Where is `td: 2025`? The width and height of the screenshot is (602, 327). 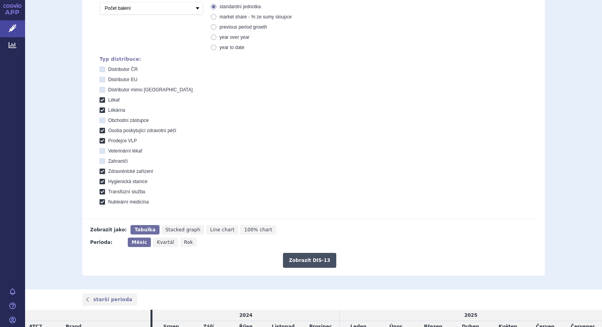
td: 2025 is located at coordinates (471, 315).